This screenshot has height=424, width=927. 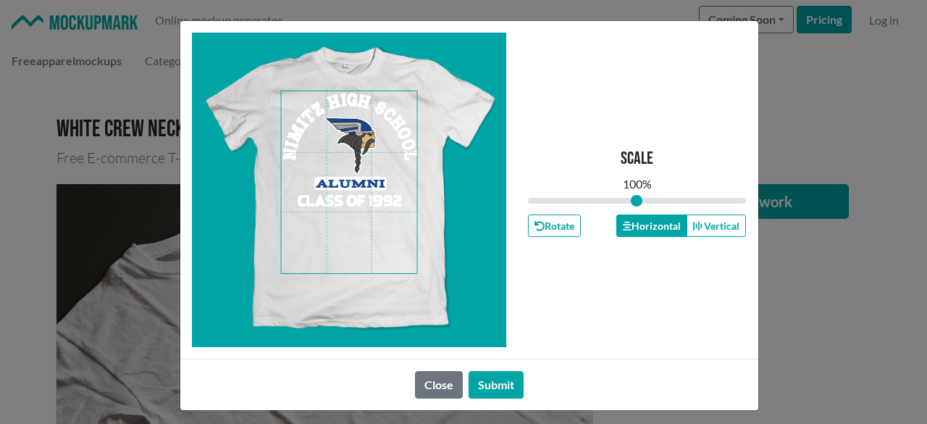 What do you see at coordinates (716, 225) in the screenshot?
I see `button: Vertical` at bounding box center [716, 225].